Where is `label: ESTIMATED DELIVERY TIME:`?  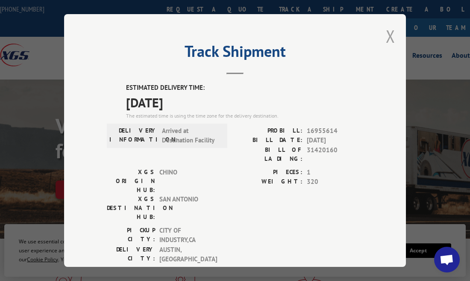 label: ESTIMATED DELIVERY TIME: is located at coordinates (244, 88).